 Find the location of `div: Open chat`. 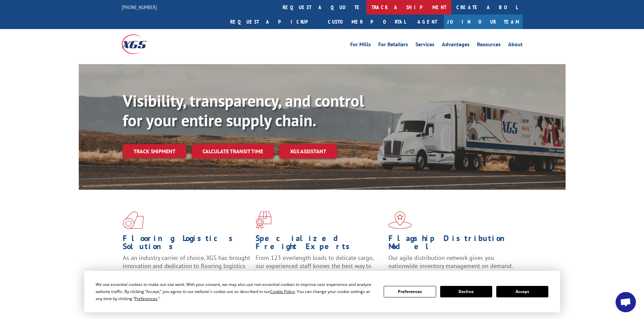

div: Open chat is located at coordinates (626, 302).